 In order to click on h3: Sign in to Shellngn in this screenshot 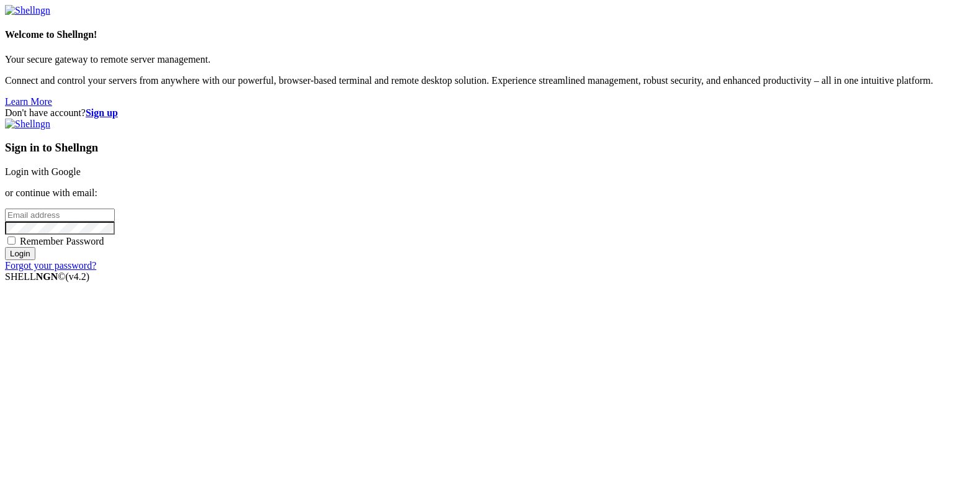, I will do `click(476, 148)`.